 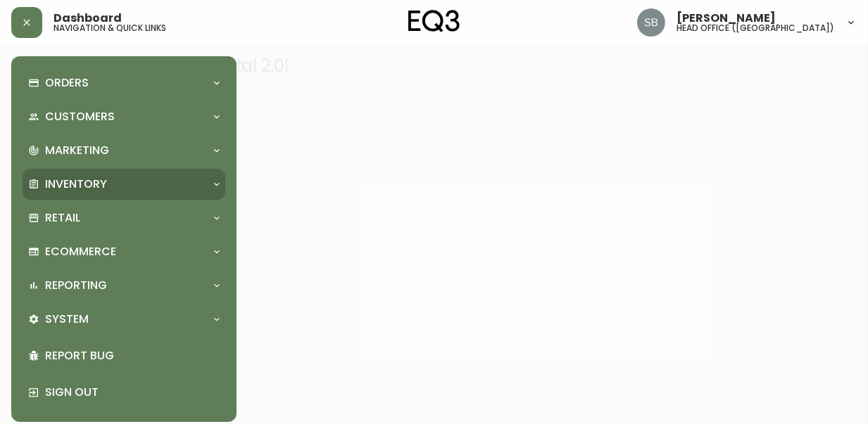 What do you see at coordinates (124, 252) in the screenshot?
I see `div: Ecommerce` at bounding box center [124, 252].